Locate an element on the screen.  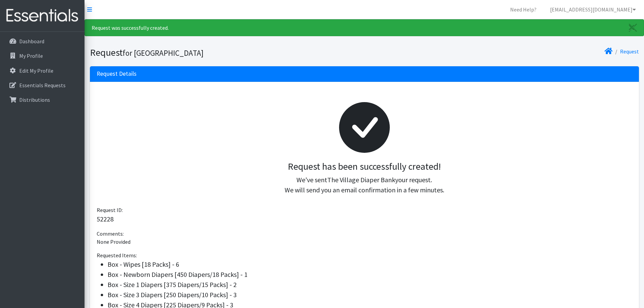
p: We've sent your request. We will send you an email confirmation in a few minutes. is located at coordinates (364, 185).